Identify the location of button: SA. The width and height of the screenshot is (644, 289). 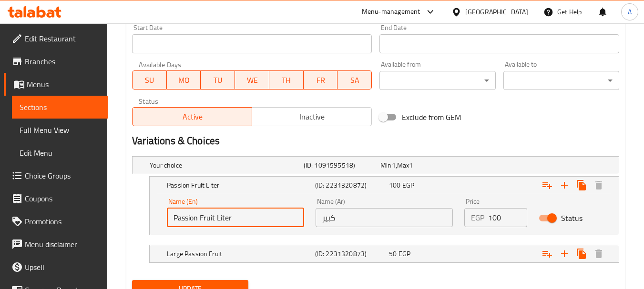
(355, 80).